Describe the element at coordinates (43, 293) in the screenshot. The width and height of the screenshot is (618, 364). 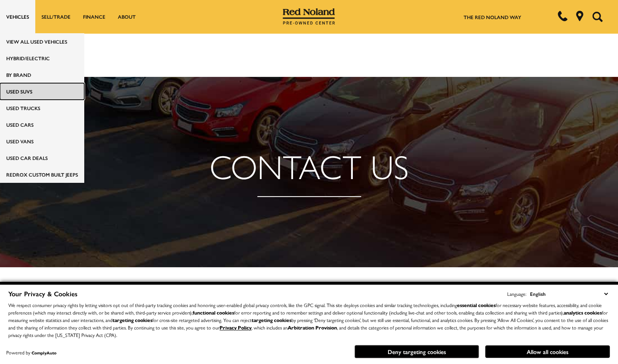
I see `span: Your Privacy & Cookies` at that location.